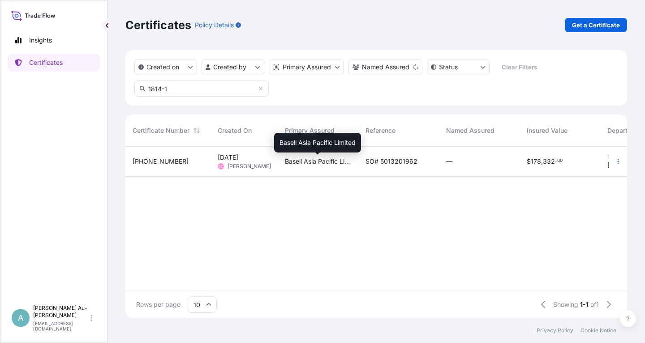 The image size is (645, 343). I want to click on a: Certificates, so click(54, 63).